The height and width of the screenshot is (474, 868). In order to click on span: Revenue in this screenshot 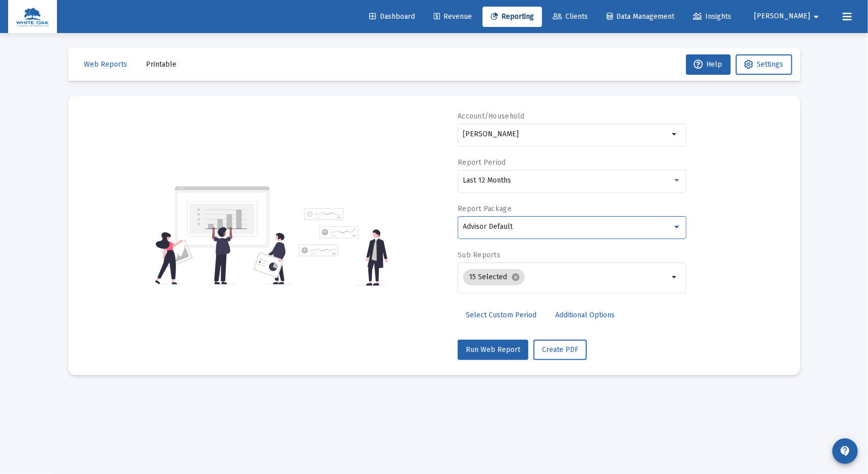, I will do `click(453, 16)`.